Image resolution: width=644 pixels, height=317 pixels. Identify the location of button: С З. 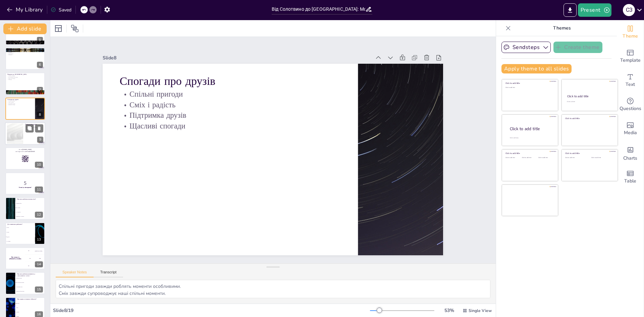
(628, 10).